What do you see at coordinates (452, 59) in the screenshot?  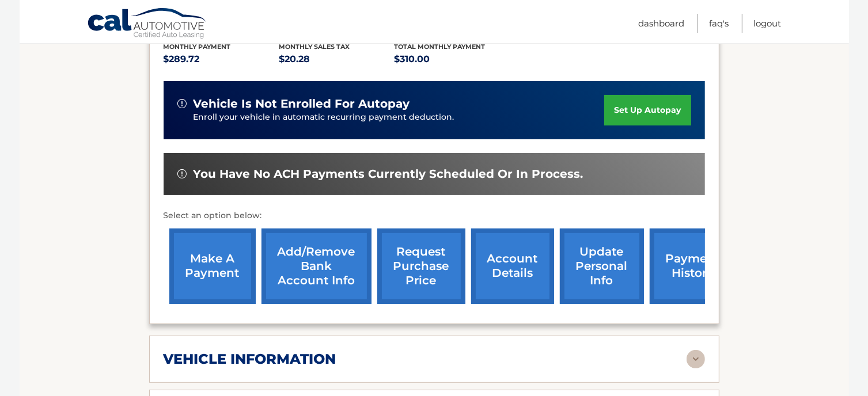 I see `p: $310.00` at bounding box center [452, 59].